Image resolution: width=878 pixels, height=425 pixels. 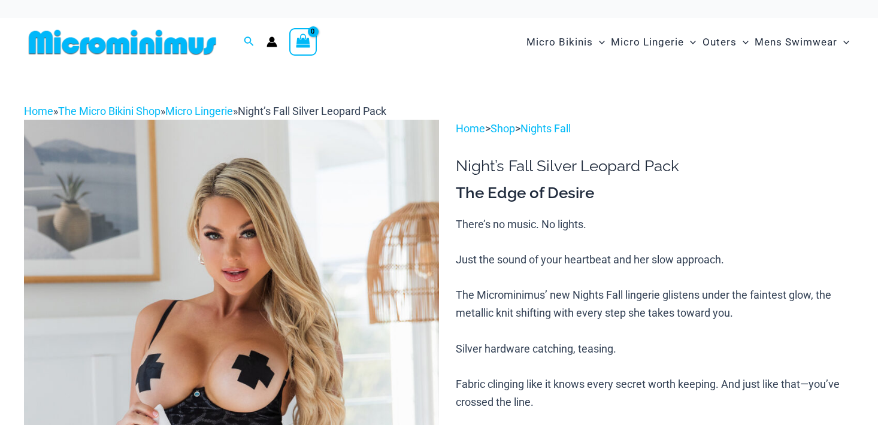 I want to click on a: View Shopping Cart, empty, so click(x=303, y=42).